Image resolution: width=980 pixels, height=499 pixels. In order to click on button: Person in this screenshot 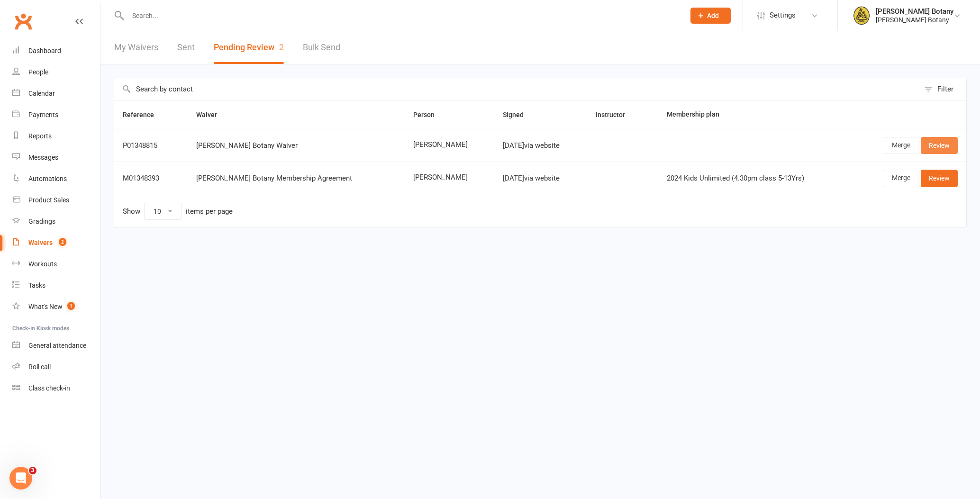, I will do `click(429, 115)`.